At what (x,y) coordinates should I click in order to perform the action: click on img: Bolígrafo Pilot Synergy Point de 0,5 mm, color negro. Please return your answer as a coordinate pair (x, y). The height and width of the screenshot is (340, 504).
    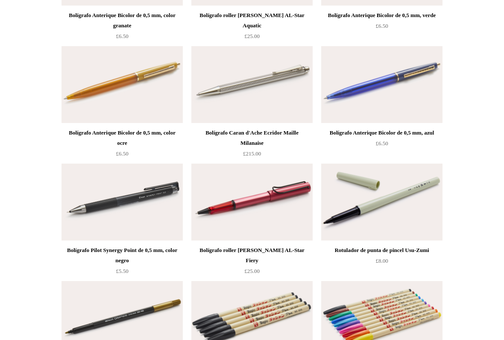
    Looking at the image, I should click on (122, 202).